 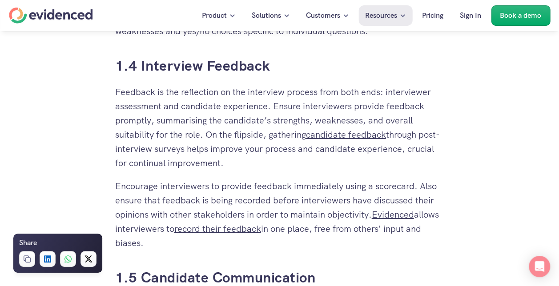 What do you see at coordinates (393, 215) in the screenshot?
I see `a: Evidenced` at bounding box center [393, 215].